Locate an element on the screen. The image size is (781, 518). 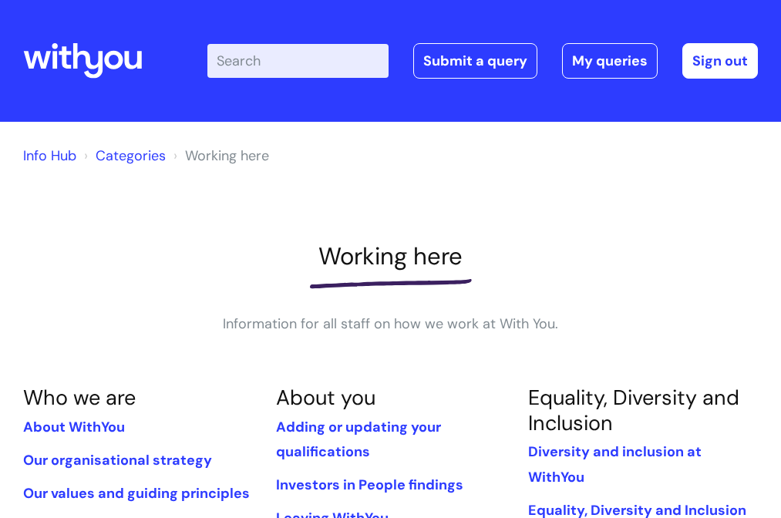
a: Submit a query is located at coordinates (475, 61).